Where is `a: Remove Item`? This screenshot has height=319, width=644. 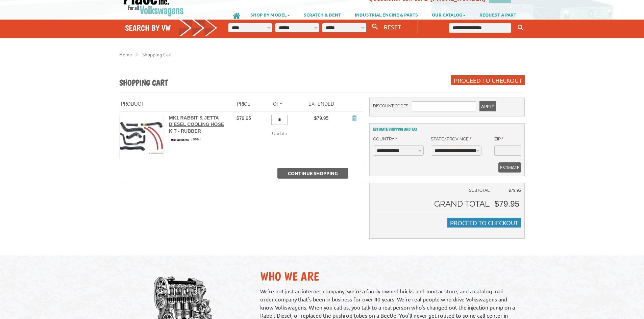 a: Remove Item is located at coordinates (354, 118).